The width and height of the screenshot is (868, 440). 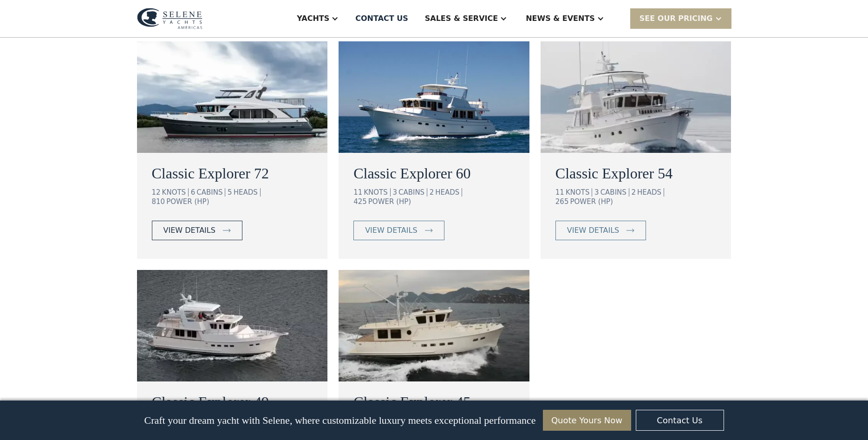 I want to click on p: Craft your dream yacht with Selene, where customizable luxury meets exceptional performance, so click(x=340, y=420).